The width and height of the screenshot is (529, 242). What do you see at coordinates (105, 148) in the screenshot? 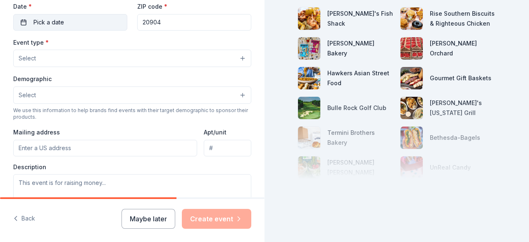
I see `input: Enter a US address` at bounding box center [105, 148].